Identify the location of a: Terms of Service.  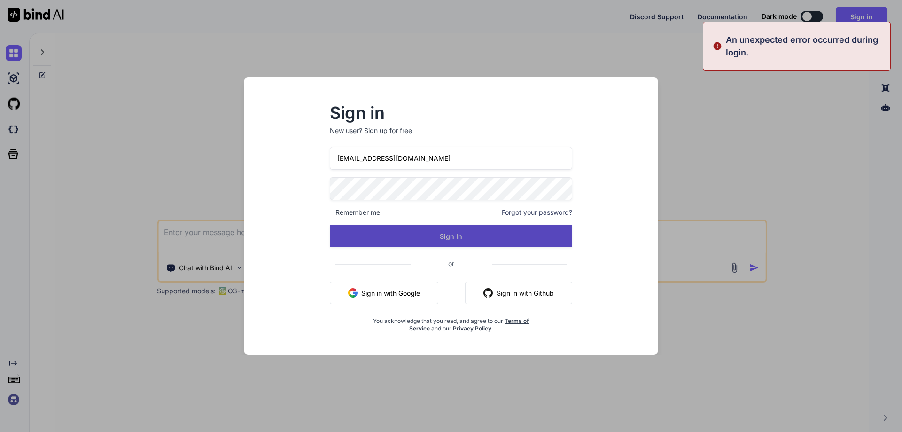
(469, 324).